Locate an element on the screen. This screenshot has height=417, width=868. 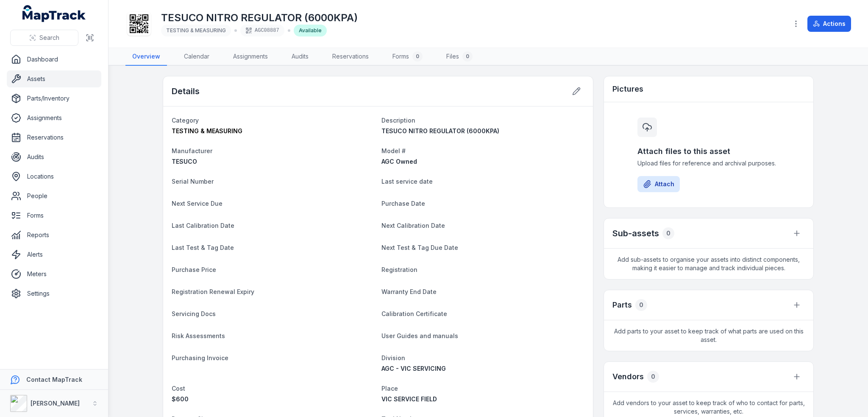
span: AGC - VIC SERVICING is located at coordinates (414, 368).